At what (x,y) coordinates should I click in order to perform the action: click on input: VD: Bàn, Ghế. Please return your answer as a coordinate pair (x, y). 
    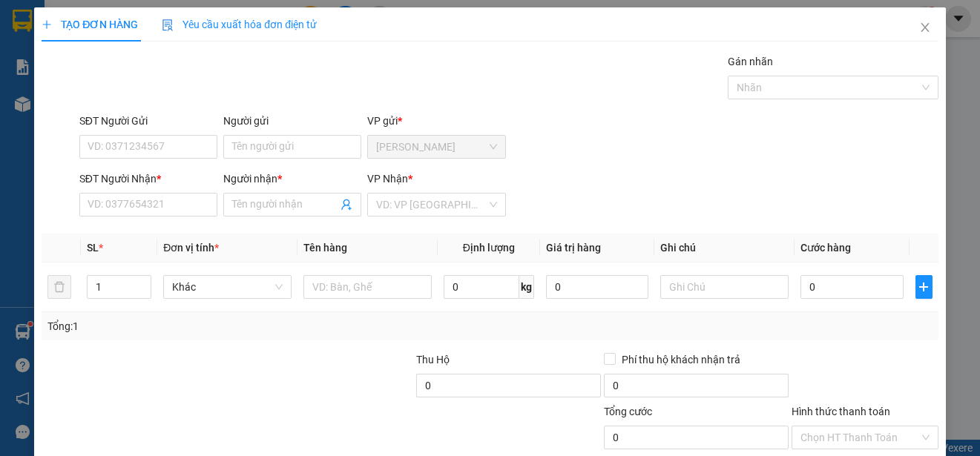
    Looking at the image, I should click on (367, 287).